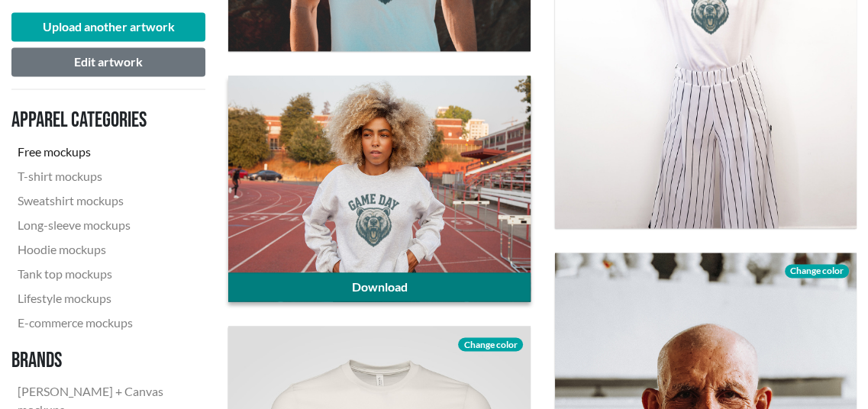 This screenshot has height=409, width=868. I want to click on a: Hoodie mockups, so click(102, 249).